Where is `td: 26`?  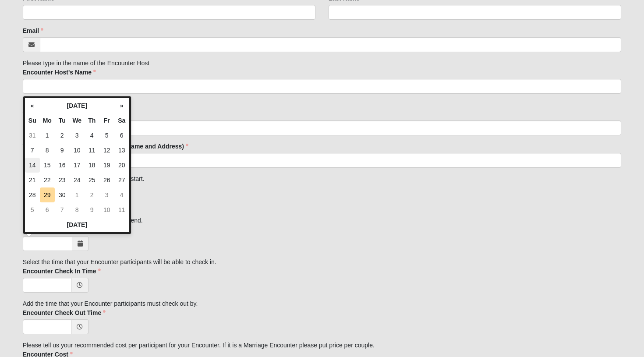 td: 26 is located at coordinates (107, 180).